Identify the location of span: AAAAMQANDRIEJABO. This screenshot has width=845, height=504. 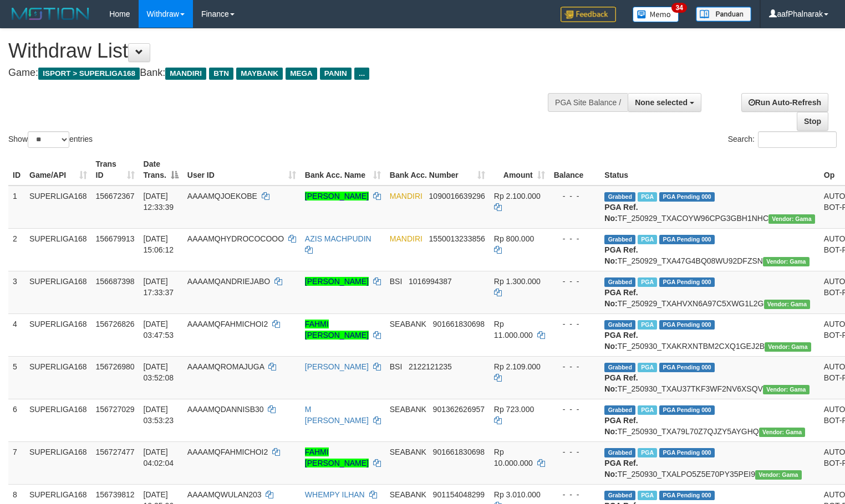
(229, 282).